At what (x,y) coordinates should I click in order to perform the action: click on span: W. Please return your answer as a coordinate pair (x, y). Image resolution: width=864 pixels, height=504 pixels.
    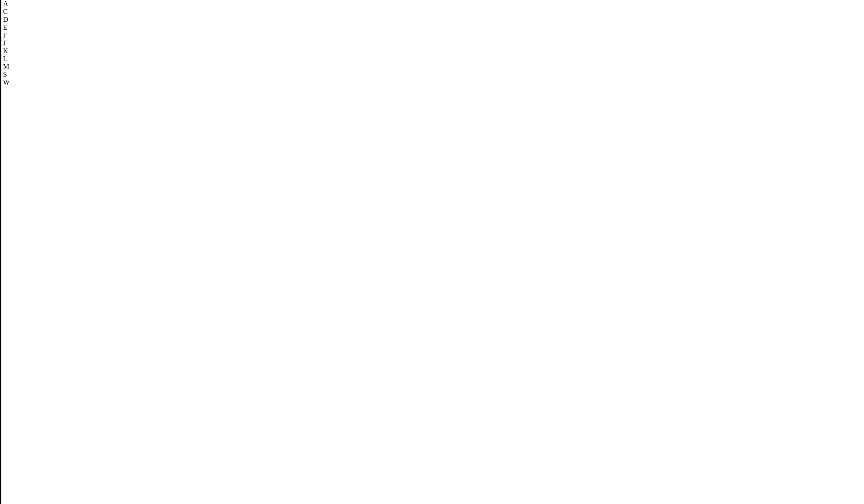
    Looking at the image, I should click on (6, 82).